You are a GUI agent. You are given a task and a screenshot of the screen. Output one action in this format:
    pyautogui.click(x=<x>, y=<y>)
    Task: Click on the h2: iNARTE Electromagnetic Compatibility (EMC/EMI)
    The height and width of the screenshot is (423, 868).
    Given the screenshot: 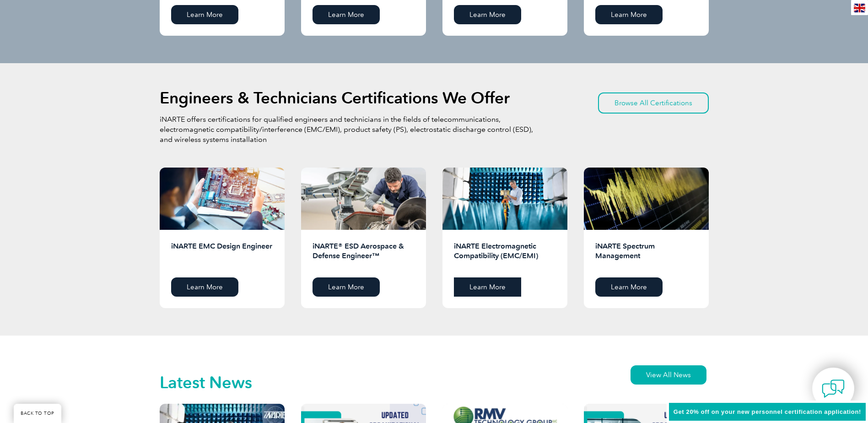 What is the action you would take?
    pyautogui.click(x=505, y=256)
    